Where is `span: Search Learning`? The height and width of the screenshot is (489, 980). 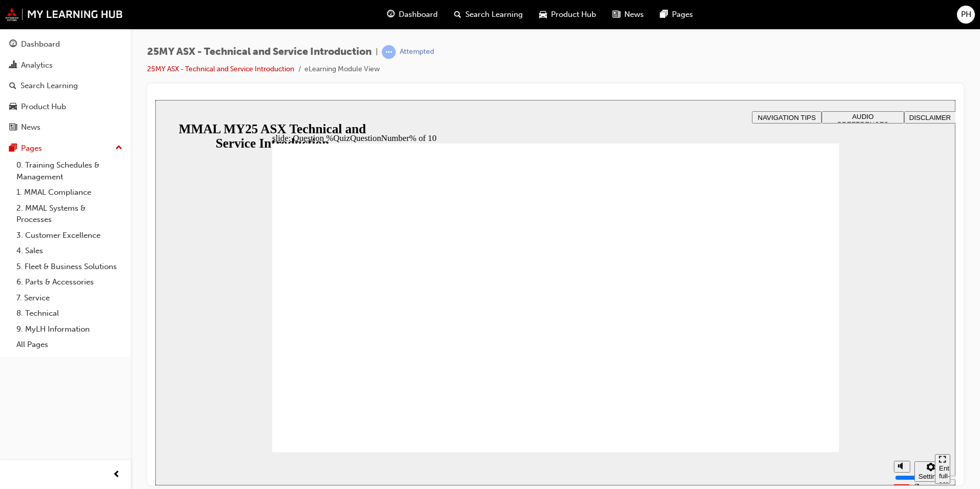 span: Search Learning is located at coordinates (494, 15).